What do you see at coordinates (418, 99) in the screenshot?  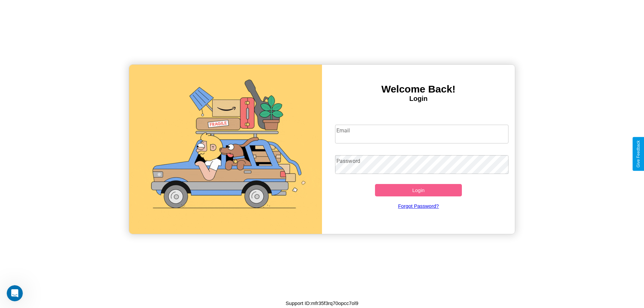 I see `h4: Login` at bounding box center [418, 99].